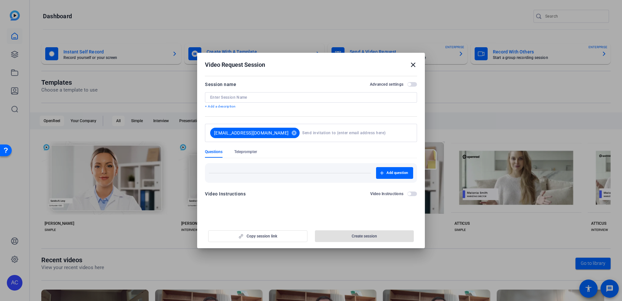 The height and width of the screenshot is (301, 622). What do you see at coordinates (413, 65) in the screenshot?
I see `mat-icon: close` at bounding box center [413, 65].